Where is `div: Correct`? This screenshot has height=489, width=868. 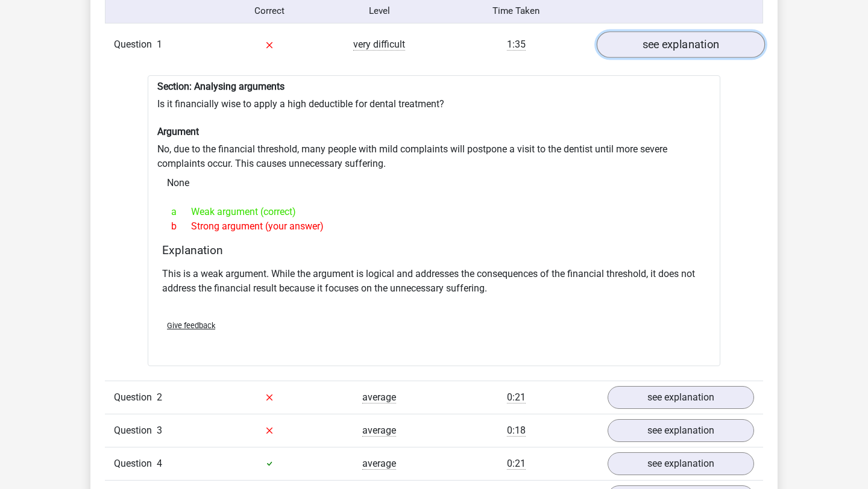
div: Correct is located at coordinates (270, 11).